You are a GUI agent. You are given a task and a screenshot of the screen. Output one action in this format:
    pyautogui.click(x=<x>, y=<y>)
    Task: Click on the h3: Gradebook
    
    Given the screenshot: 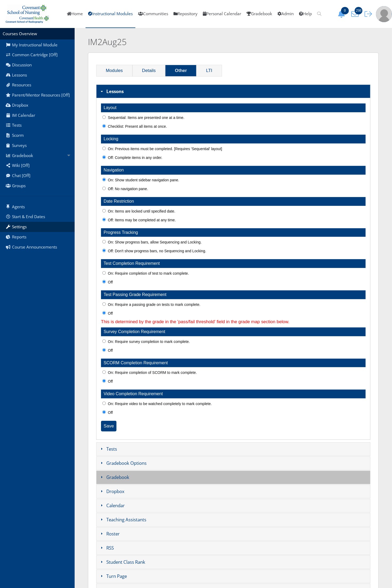 What is the action you would take?
    pyautogui.click(x=233, y=477)
    